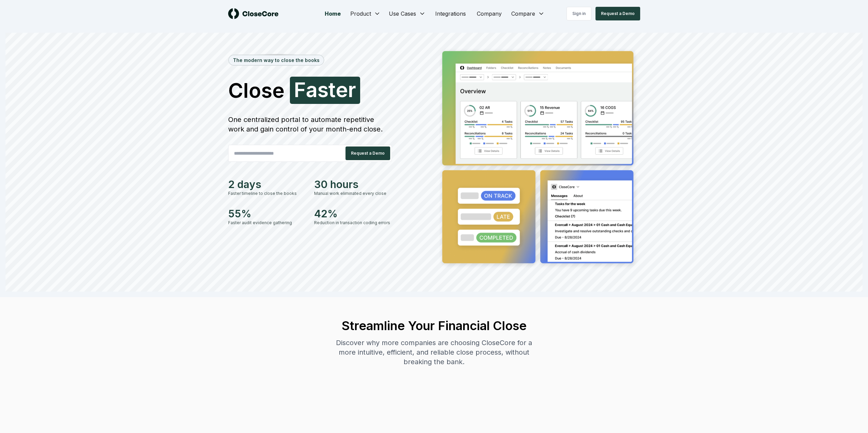 This screenshot has width=868, height=433. What do you see at coordinates (342, 90) in the screenshot?
I see `span: e` at bounding box center [342, 90].